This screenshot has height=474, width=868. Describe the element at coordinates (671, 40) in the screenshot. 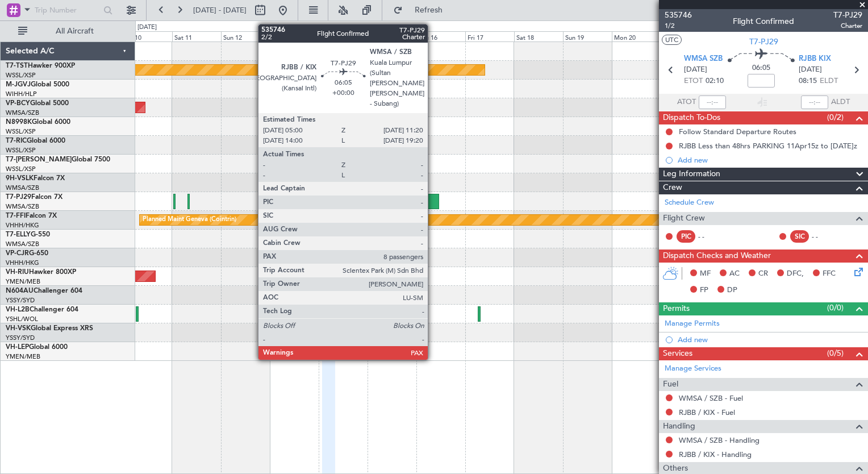

I see `button: UTC` at that location.